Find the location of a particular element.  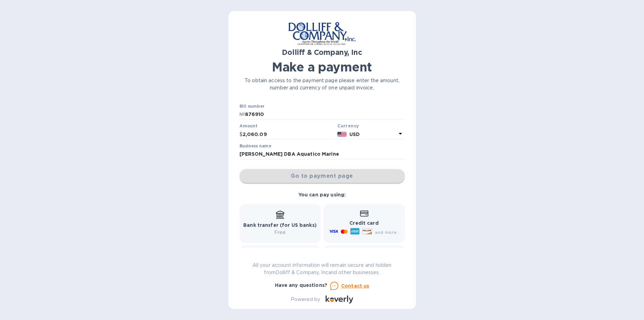

p: All your account information will remain secure and hidden from Dolliff & Company, Inc and other ... is located at coordinates (322, 269).